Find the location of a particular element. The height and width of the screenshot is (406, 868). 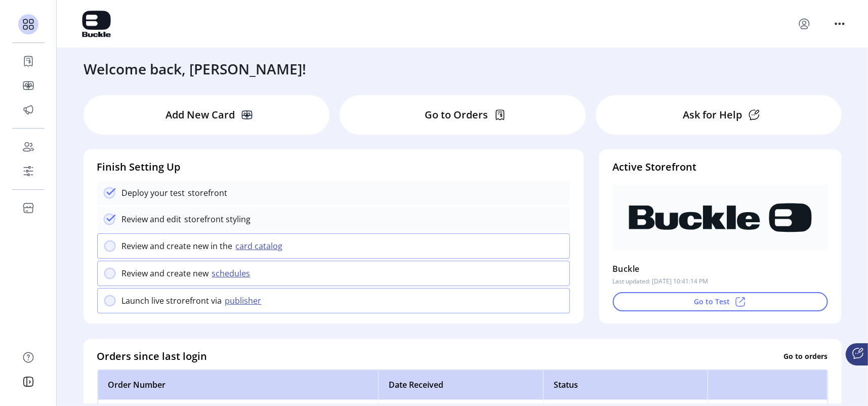

img: logo is located at coordinates (96, 24).